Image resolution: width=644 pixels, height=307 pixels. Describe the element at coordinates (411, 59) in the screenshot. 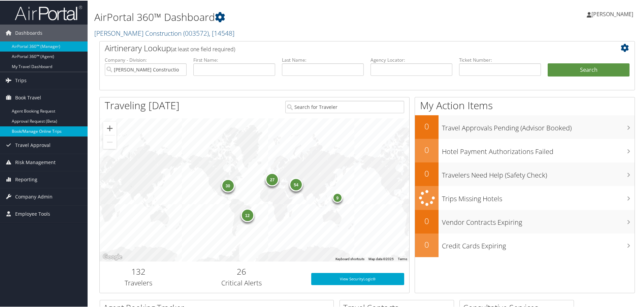

I see `label: Agency Locator:` at that location.